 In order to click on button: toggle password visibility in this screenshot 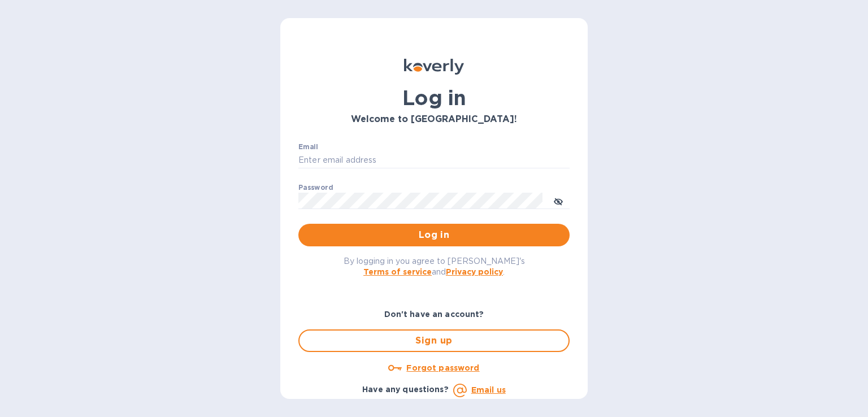, I will do `click(559, 201)`.